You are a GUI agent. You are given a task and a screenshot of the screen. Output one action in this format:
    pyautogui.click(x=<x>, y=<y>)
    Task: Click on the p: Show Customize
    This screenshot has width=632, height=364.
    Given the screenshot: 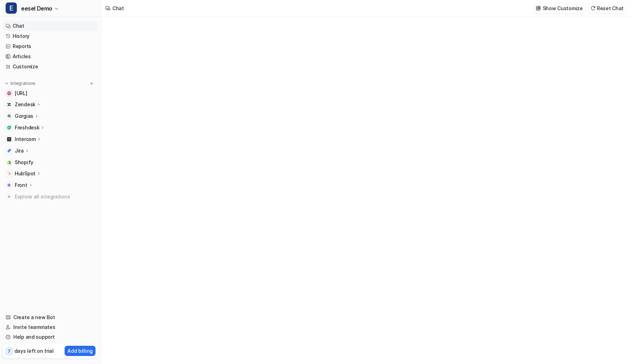 What is the action you would take?
    pyautogui.click(x=563, y=8)
    